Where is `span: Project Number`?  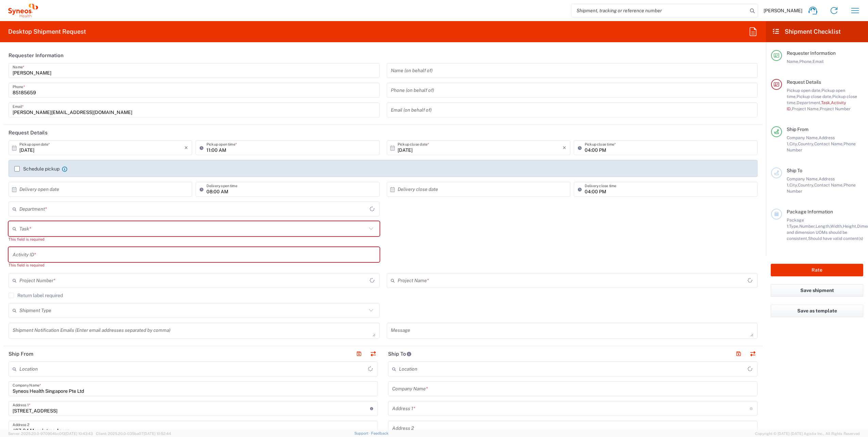 span: Project Number is located at coordinates (835, 108).